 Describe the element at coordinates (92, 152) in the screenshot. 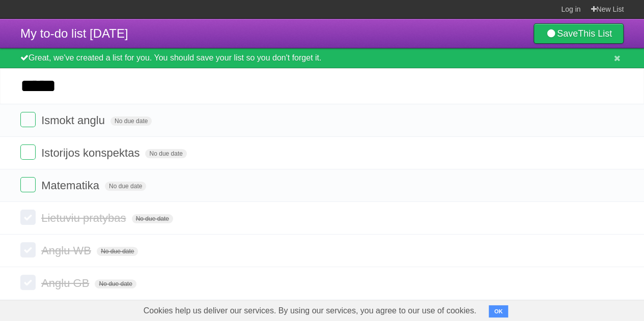

I see `span: Istorijos konspektas` at that location.